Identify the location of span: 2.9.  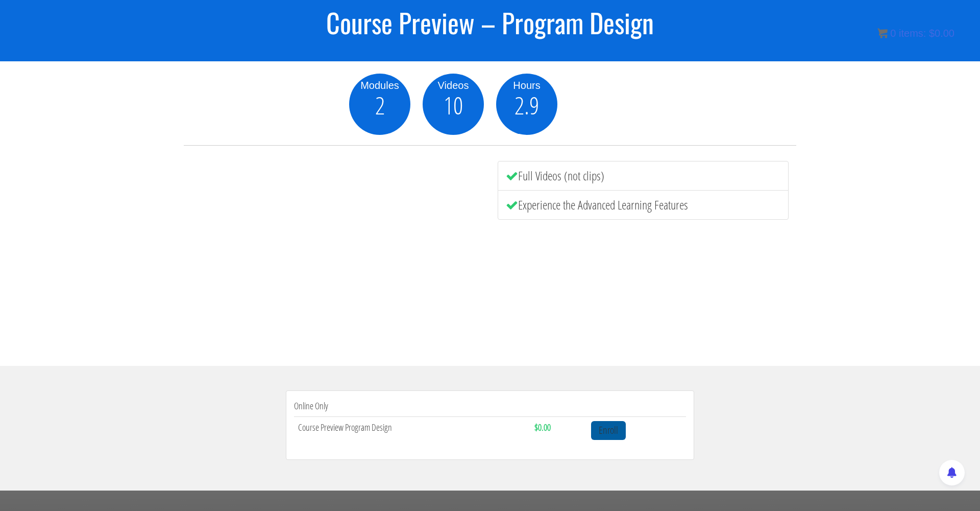
(527, 105).